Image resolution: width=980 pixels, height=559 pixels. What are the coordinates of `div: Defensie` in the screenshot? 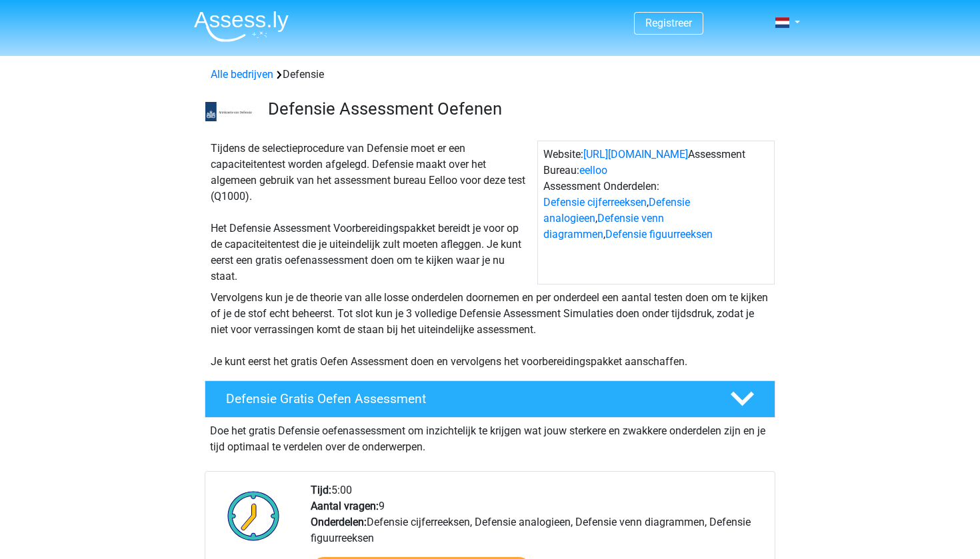 It's located at (490, 75).